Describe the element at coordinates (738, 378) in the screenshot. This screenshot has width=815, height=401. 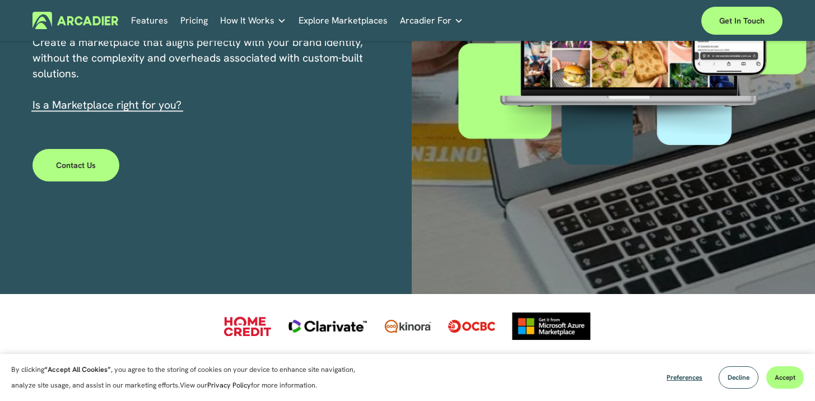
I see `span: Decline` at that location.